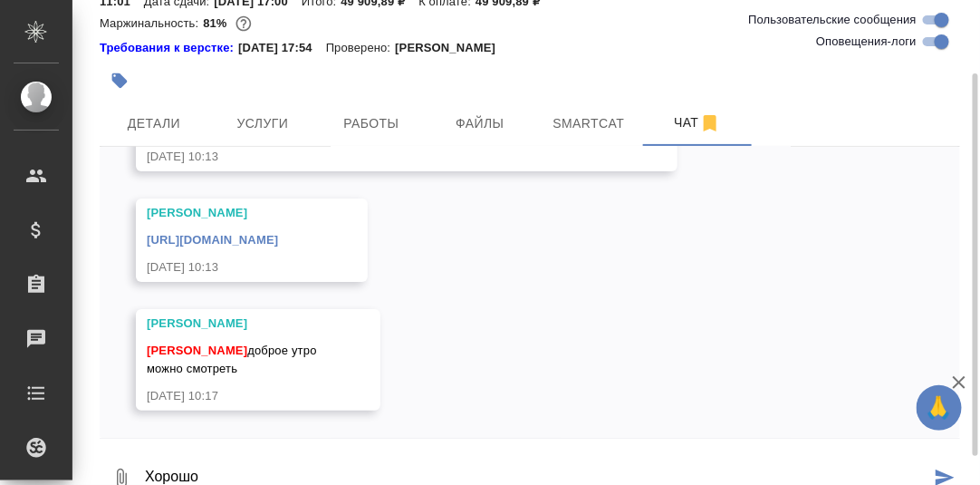 Image resolution: width=980 pixels, height=485 pixels. I want to click on p: Проверено:, so click(360, 48).